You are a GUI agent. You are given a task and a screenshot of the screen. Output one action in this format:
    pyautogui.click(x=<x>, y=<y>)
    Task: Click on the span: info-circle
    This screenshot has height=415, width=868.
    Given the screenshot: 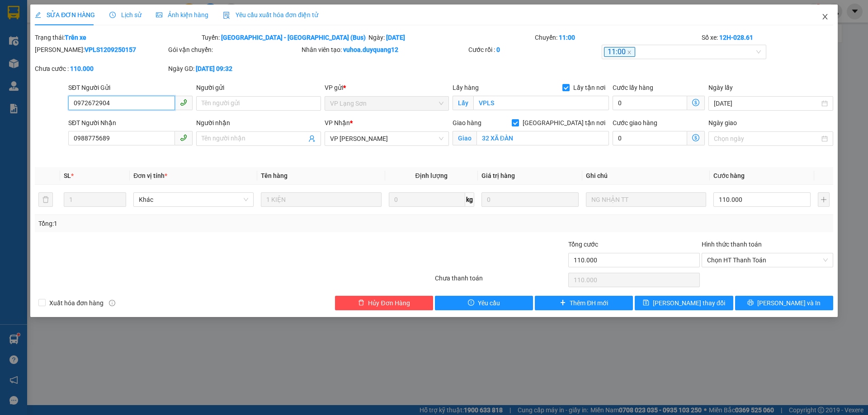 What is the action you would take?
    pyautogui.click(x=112, y=303)
    